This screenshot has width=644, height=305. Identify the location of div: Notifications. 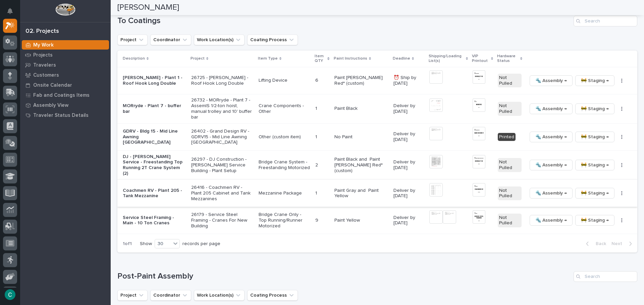
(13, 14).